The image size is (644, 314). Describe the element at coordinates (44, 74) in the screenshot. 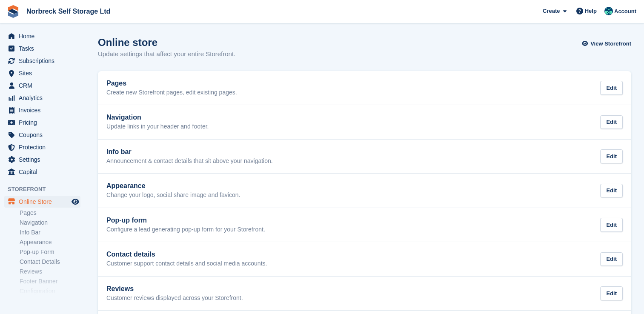

I see `span: Sites` at that location.